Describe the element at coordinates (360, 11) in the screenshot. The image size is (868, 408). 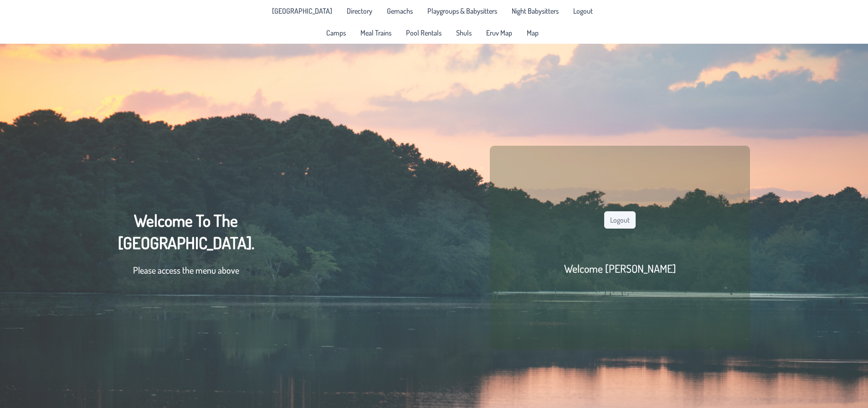
I see `a: Directory` at that location.